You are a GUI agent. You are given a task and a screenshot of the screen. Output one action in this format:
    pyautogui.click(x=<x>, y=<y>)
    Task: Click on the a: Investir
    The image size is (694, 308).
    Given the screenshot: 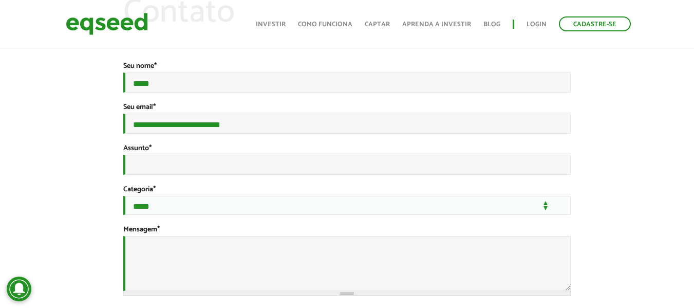 What is the action you would take?
    pyautogui.click(x=271, y=24)
    